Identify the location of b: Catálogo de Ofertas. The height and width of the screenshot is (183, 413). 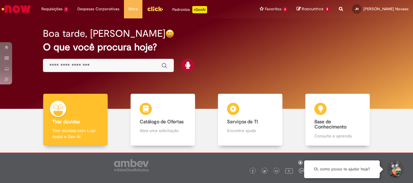
(161, 122).